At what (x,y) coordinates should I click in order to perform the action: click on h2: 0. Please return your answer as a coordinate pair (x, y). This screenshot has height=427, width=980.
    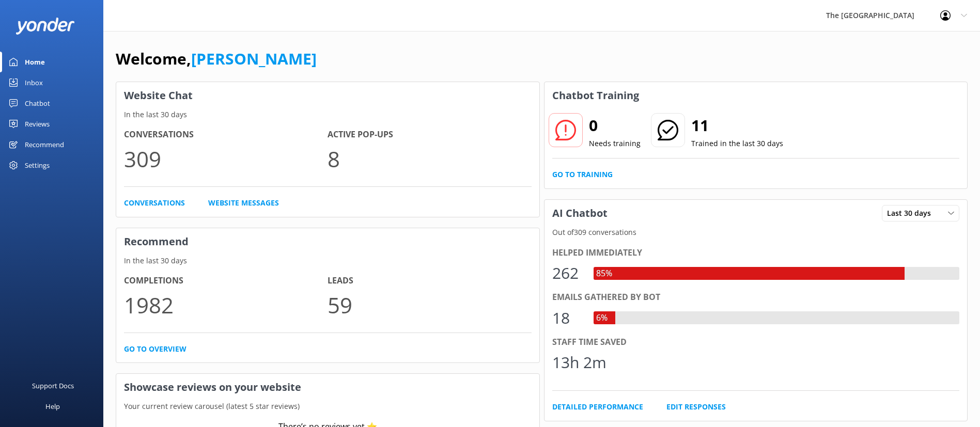
    Looking at the image, I should click on (615, 125).